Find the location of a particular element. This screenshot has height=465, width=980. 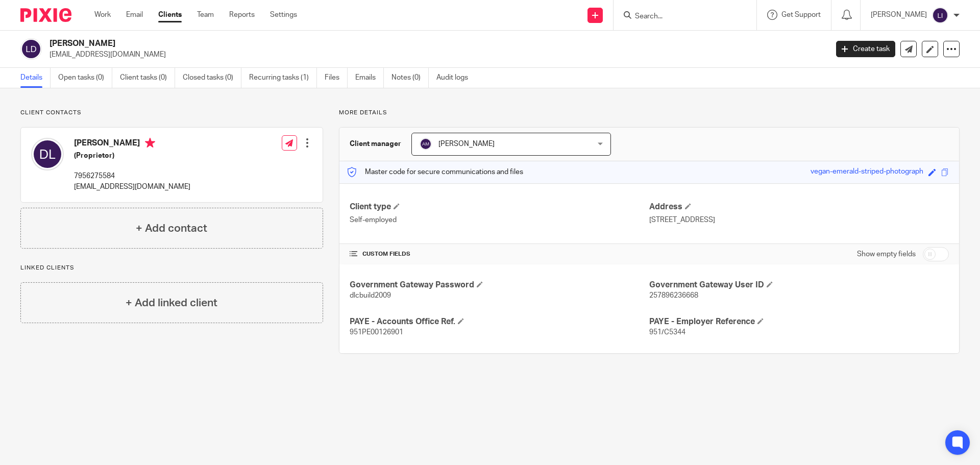

a: Work is located at coordinates (103, 15).